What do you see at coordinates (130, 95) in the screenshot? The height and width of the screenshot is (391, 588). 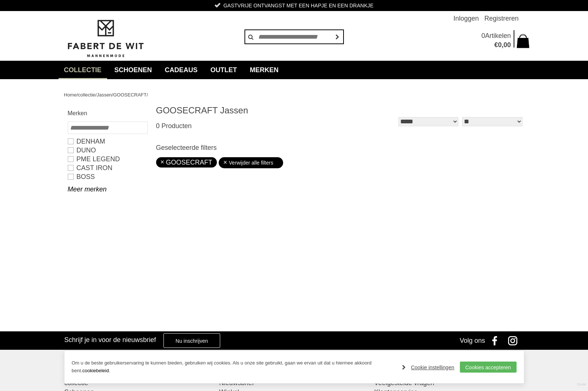 I see `span: GOOSECRAFT` at bounding box center [130, 95].